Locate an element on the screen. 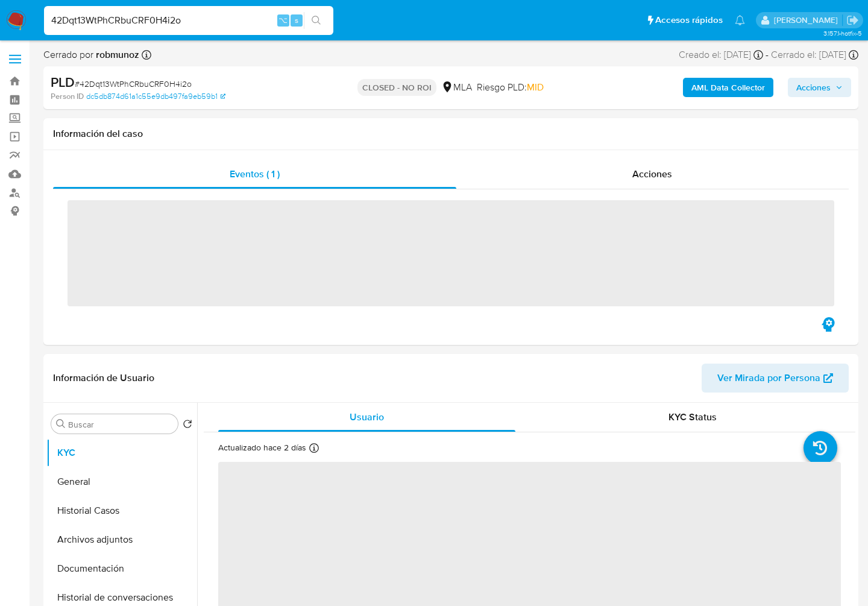  button: Archivos adjuntos is located at coordinates (121, 540).